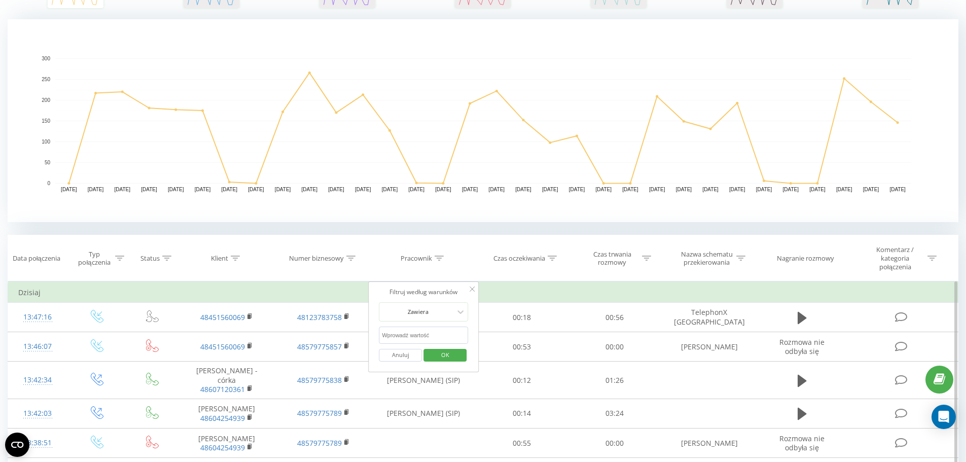 This screenshot has height=462, width=966. I want to click on text: 300, so click(46, 58).